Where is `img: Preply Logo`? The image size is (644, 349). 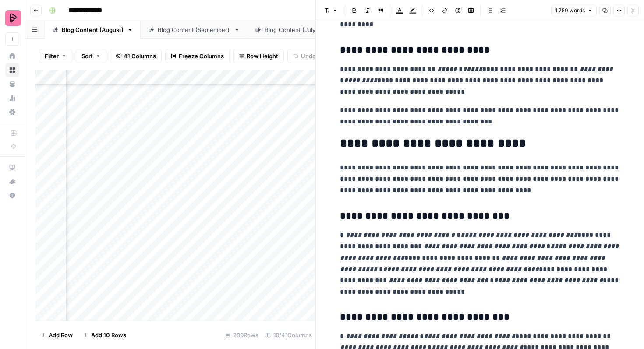
img: Preply Logo is located at coordinates (13, 18).